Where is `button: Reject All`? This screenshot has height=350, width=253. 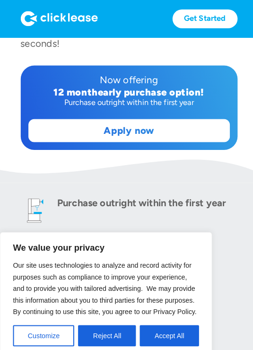 button: Reject All is located at coordinates (105, 330).